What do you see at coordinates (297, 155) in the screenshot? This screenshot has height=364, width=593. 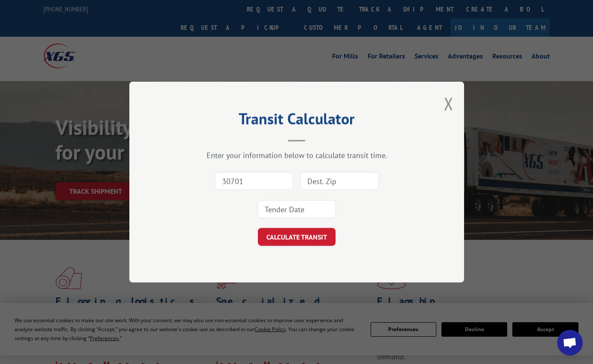 I see `div: Enter your information below to calculate transit time.` at bounding box center [297, 155].